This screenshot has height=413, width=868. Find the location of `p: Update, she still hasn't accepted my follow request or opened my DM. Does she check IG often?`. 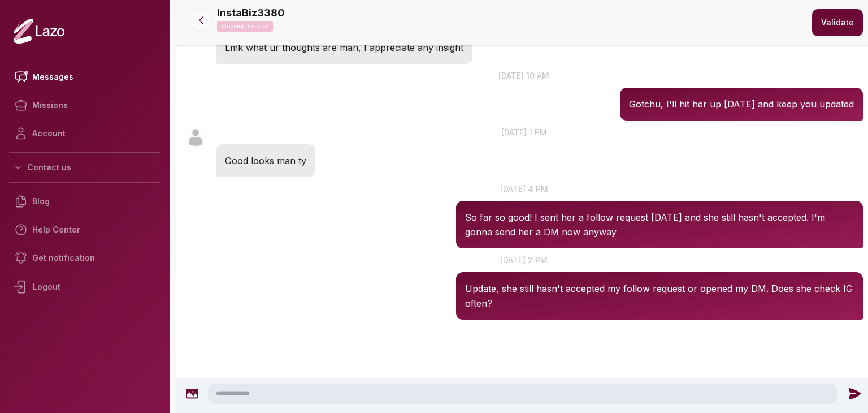

p: Update, she still hasn't accepted my follow request or opened my DM. Does she check IG often? is located at coordinates (659, 296).